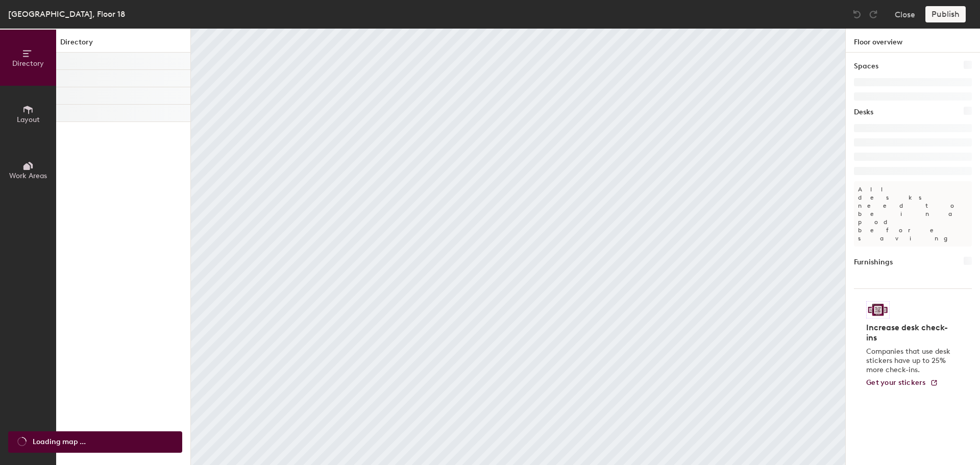  What do you see at coordinates (874, 14) in the screenshot?
I see `img: Redo` at bounding box center [874, 14].